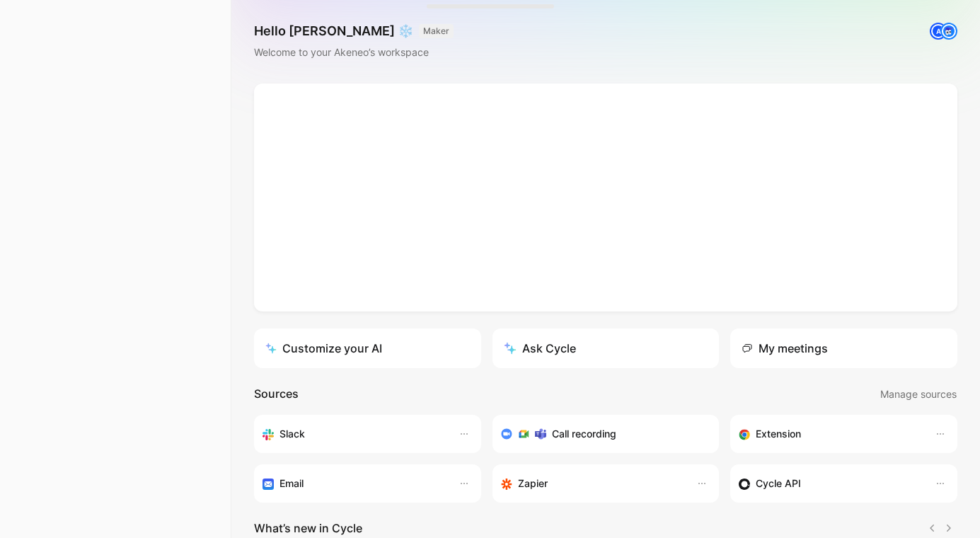 Image resolution: width=980 pixels, height=538 pixels. What do you see at coordinates (779, 484) in the screenshot?
I see `h3: Cycle API` at bounding box center [779, 484].